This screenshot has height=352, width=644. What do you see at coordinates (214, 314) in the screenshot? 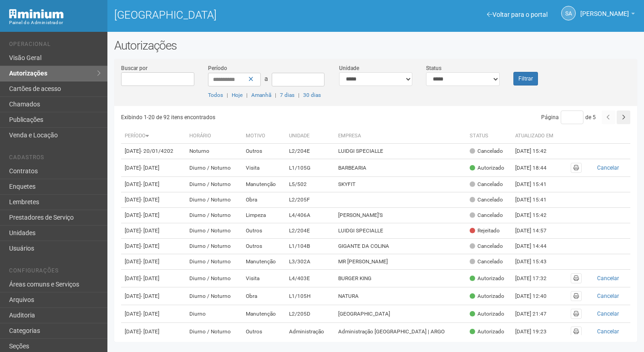
I see `td: Diurno` at bounding box center [214, 314].